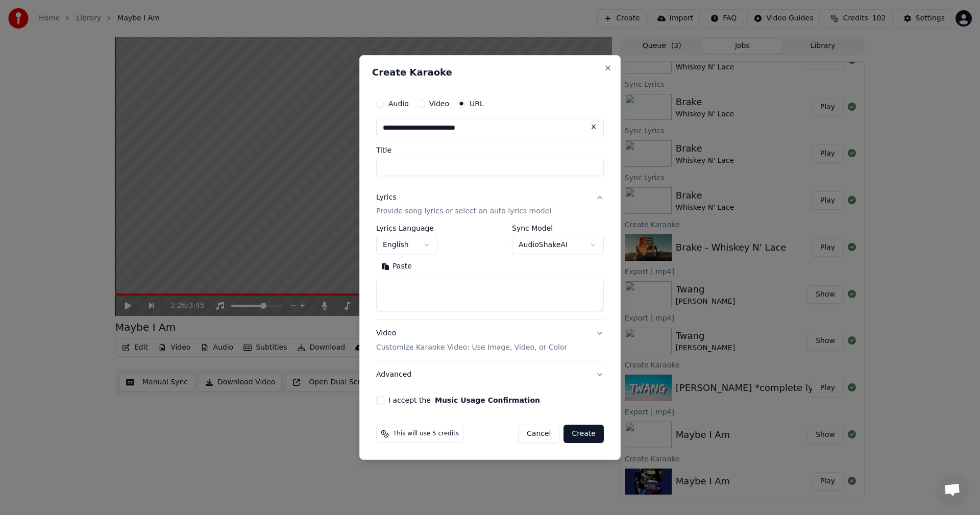  Describe the element at coordinates (490, 272) in the screenshot. I see `div: LyricsProvide song lyrics or select an auto lyrics model` at that location.